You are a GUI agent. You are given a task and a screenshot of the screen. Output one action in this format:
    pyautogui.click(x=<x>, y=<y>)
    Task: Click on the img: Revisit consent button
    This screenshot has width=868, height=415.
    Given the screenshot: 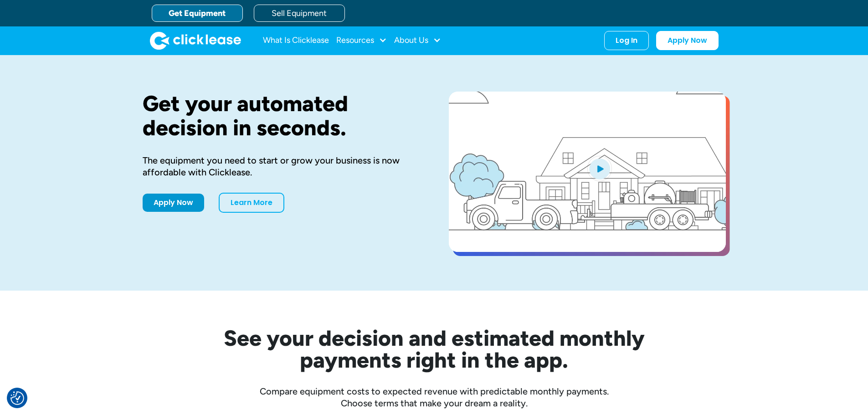 What is the action you would take?
    pyautogui.click(x=17, y=398)
    